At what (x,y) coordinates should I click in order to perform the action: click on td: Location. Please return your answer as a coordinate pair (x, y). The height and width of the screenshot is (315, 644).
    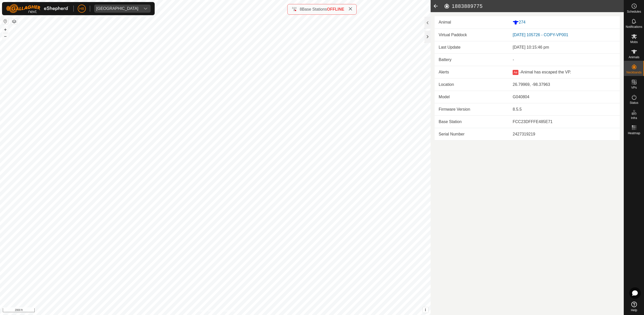
    Looking at the image, I should click on (472, 84).